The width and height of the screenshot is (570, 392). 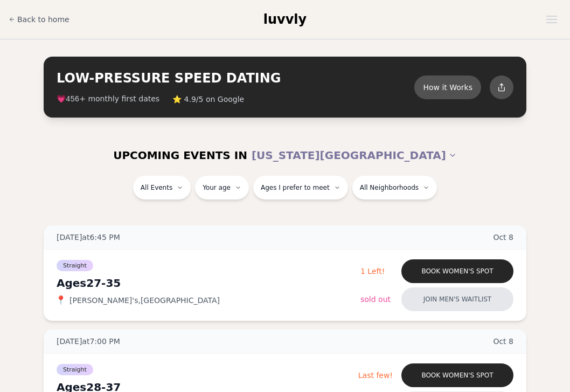 I want to click on a: Join men's waitlist, so click(x=457, y=299).